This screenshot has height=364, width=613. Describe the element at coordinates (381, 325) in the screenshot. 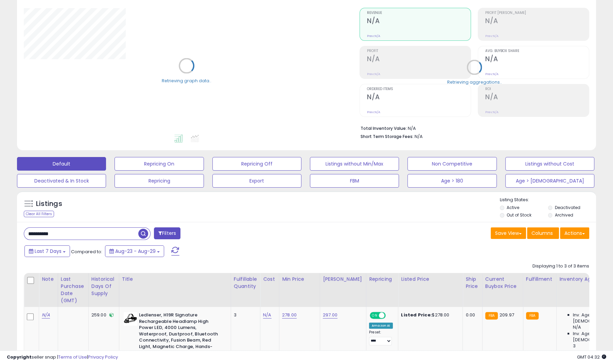

I see `div: Amazon AI` at that location.